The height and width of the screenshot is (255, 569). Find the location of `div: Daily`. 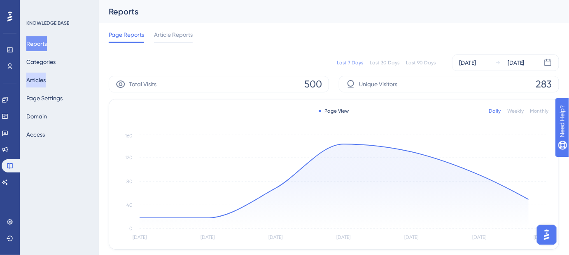

div: Daily is located at coordinates (495, 111).